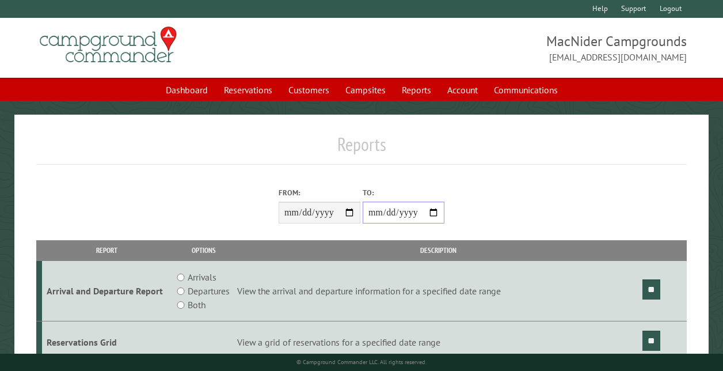 The height and width of the screenshot is (371, 723). I want to click on a: Account, so click(462, 90).